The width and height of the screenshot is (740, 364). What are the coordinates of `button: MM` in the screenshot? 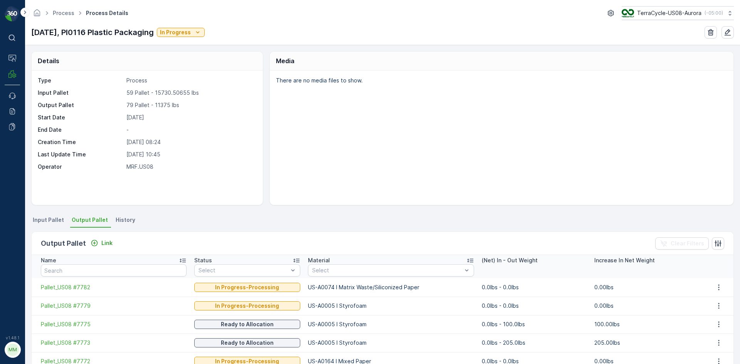 It's located at (12, 350).